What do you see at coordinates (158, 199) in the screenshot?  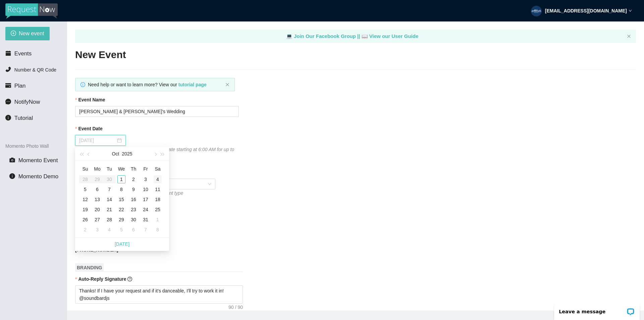 I see `td: 2025-10-18` at bounding box center [158, 199].